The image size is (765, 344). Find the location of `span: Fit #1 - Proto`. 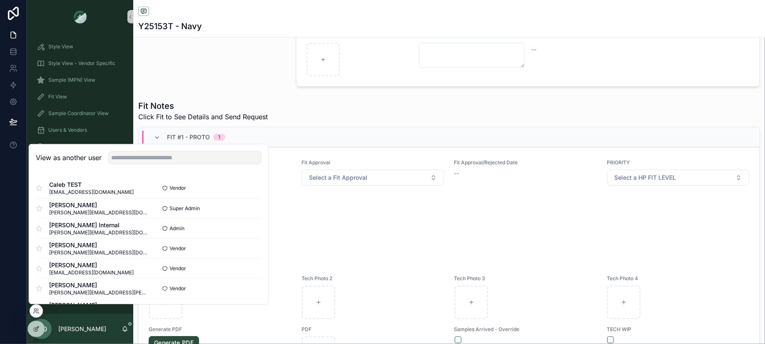

span: Fit #1 - Proto is located at coordinates (188, 137).